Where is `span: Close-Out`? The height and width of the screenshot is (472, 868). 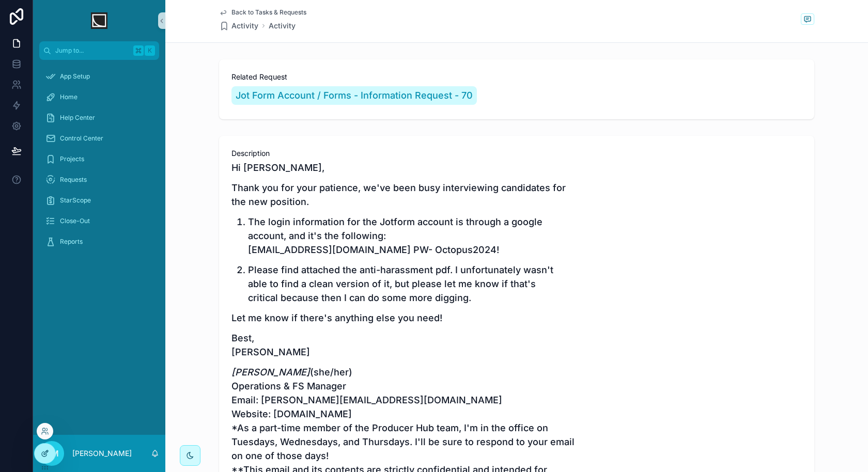 span: Close-Out is located at coordinates (75, 221).